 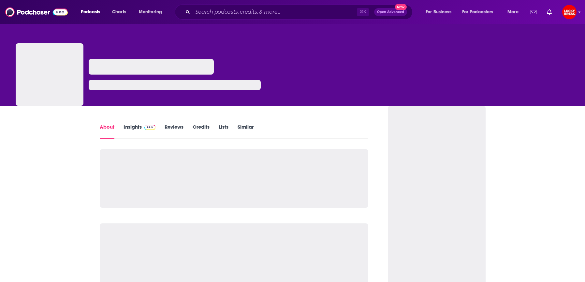 I want to click on a: Podchaser - Follow, Share and Rate Podcasts, so click(x=37, y=12).